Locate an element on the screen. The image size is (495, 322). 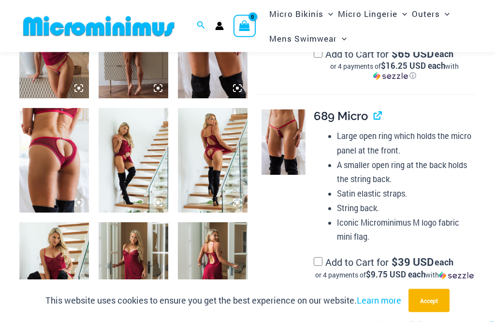
p: This website uses cookies to ensure you get the best experience on our website. is located at coordinates (223, 300).